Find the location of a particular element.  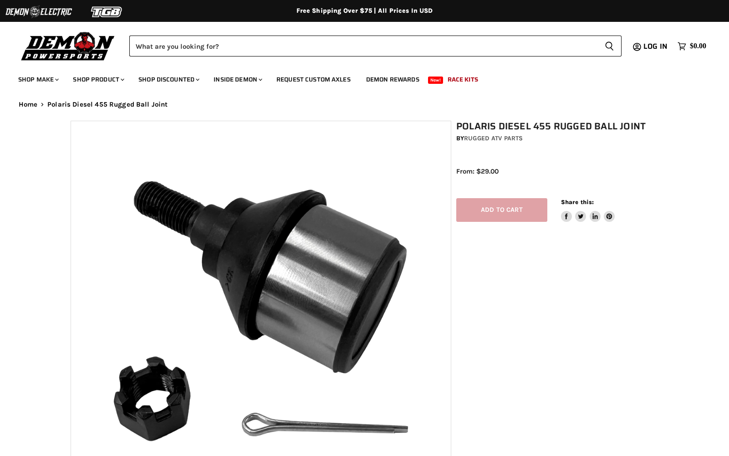

a: Shop Product is located at coordinates (98, 79).